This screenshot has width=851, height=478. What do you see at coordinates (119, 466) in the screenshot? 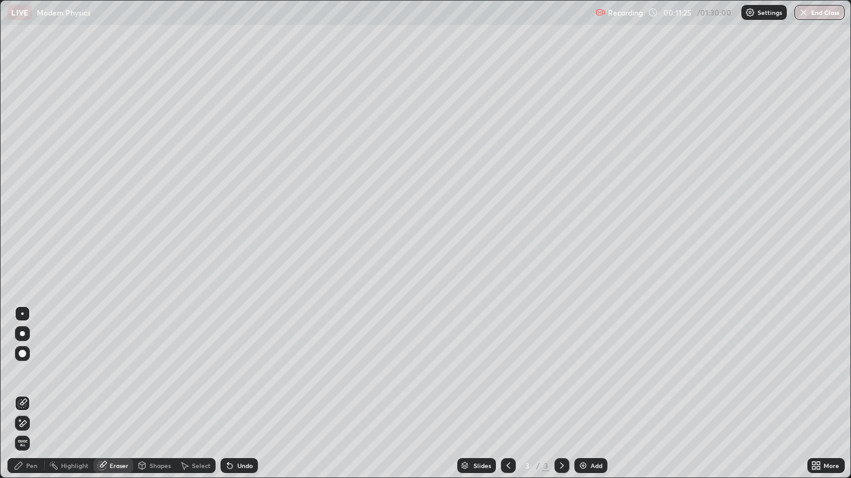
I see `div: Eraser` at bounding box center [119, 466].